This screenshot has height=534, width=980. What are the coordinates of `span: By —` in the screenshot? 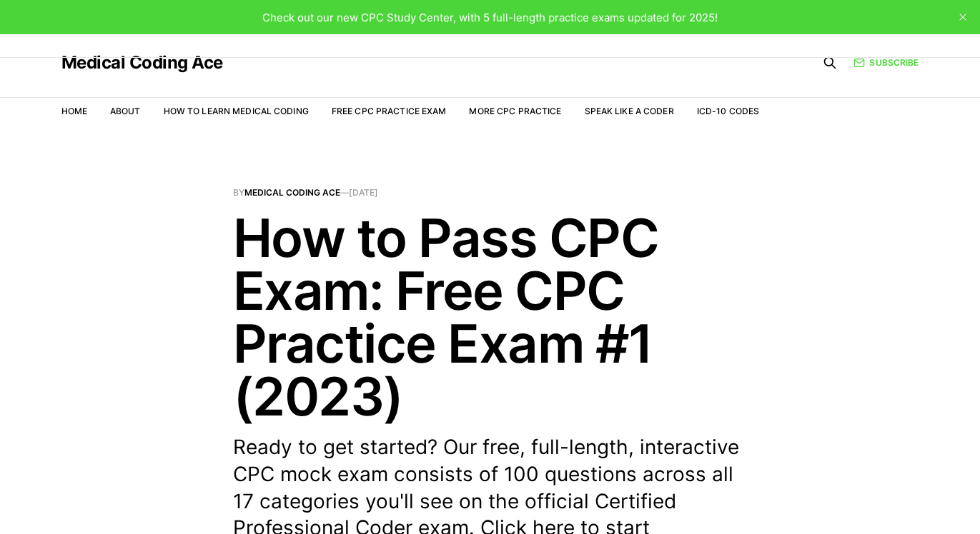 It's located at (490, 193).